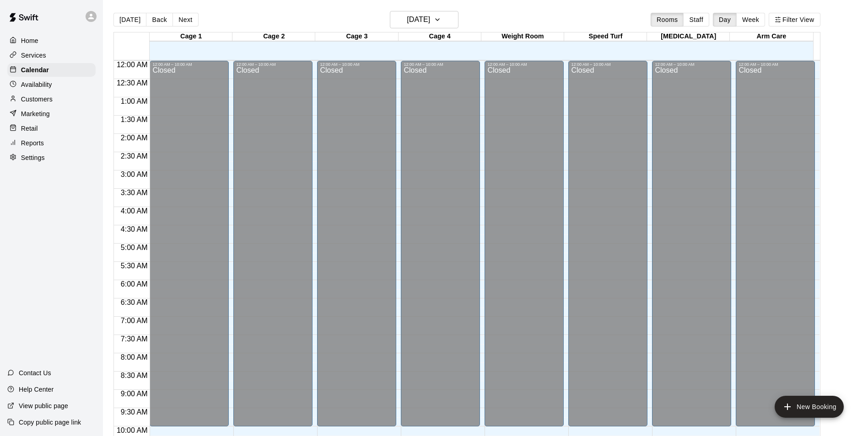  Describe the element at coordinates (52, 99) in the screenshot. I see `div: Customers` at that location.